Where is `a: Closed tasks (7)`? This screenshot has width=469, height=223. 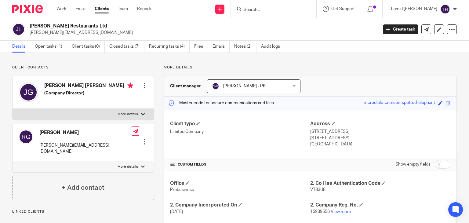 a: Closed tasks (7) is located at coordinates (127, 46).